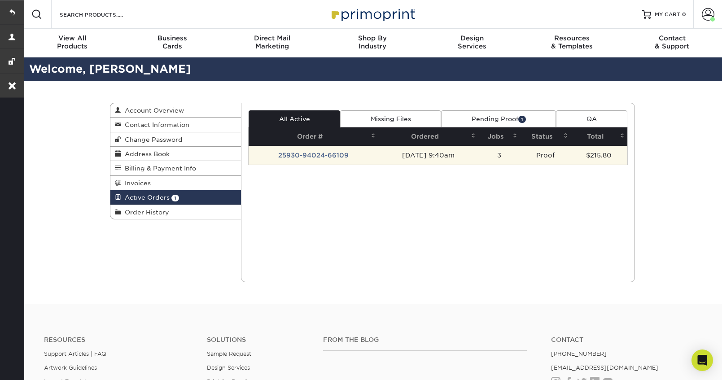  I want to click on span: MY CART, so click(668, 14).